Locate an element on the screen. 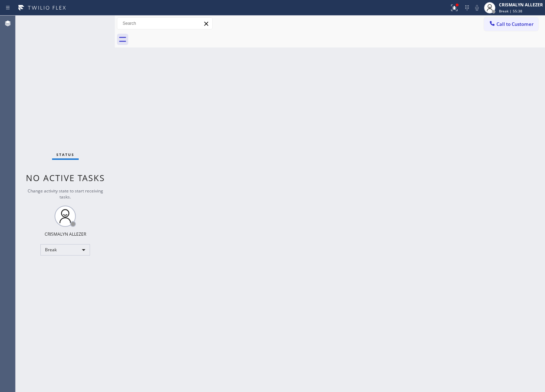 The image size is (545, 392). span: Status is located at coordinates (65, 154).